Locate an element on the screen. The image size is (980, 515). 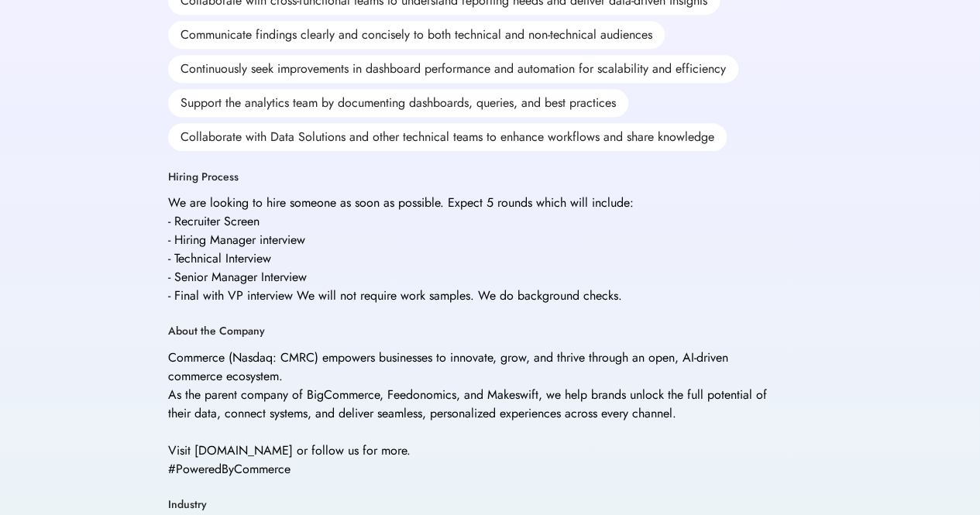
div: Support the analytics team by documenting dashboards, queries, and best practices is located at coordinates (398, 103).